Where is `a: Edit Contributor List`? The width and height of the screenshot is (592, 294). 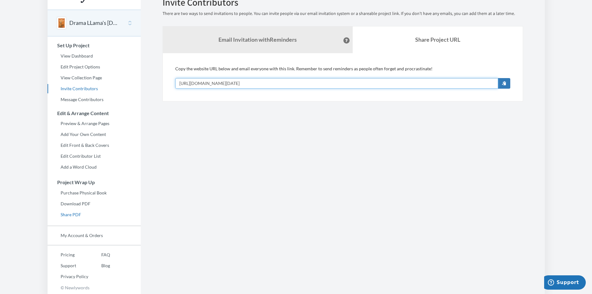 a: Edit Contributor List is located at coordinates (94, 156).